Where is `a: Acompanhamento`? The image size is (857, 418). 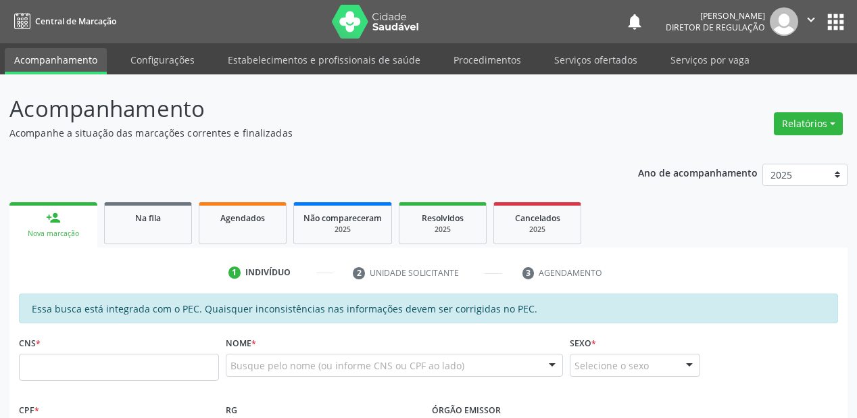
a: Acompanhamento is located at coordinates (55, 61).